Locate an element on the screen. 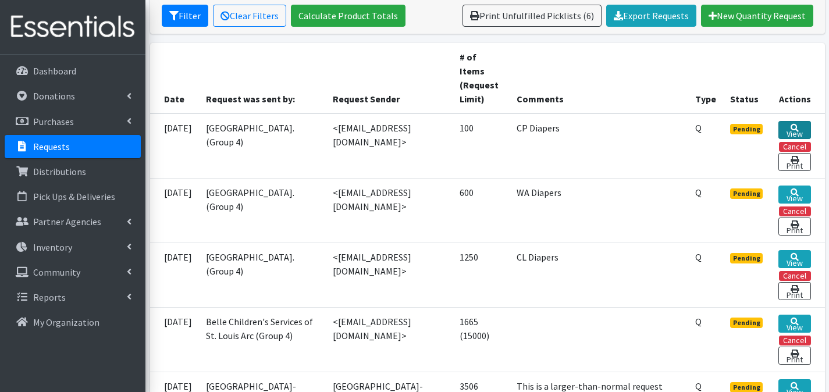 Image resolution: width=829 pixels, height=392 pixels. th: Date is located at coordinates (175, 78).